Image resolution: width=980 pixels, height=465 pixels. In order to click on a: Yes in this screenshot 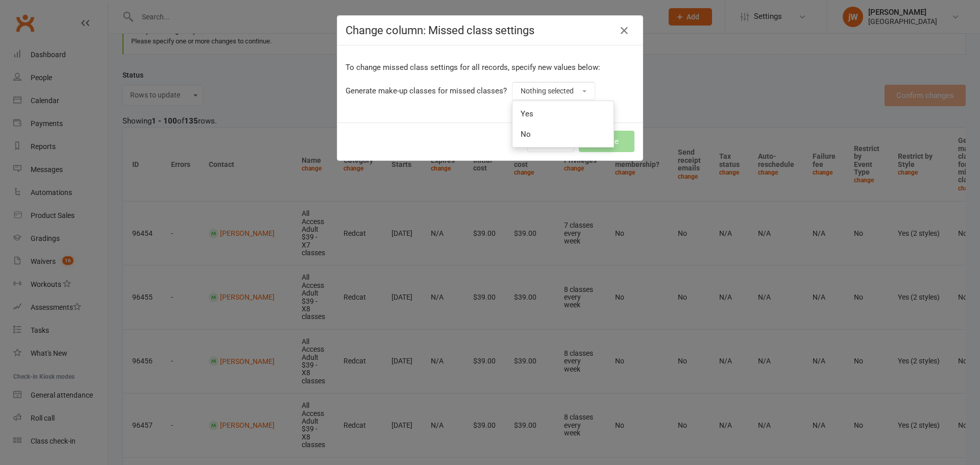, I will do `click(563, 114)`.